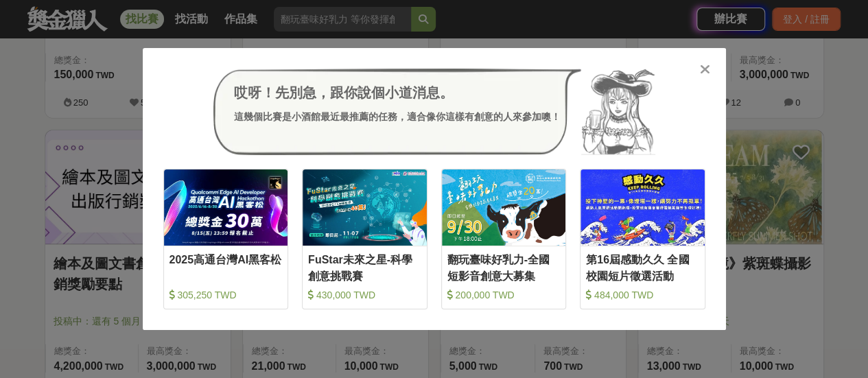 This screenshot has width=868, height=378. What do you see at coordinates (642, 267) in the screenshot?
I see `div: 第16屆感動久久 全國校園短片徵選活動` at bounding box center [642, 267].